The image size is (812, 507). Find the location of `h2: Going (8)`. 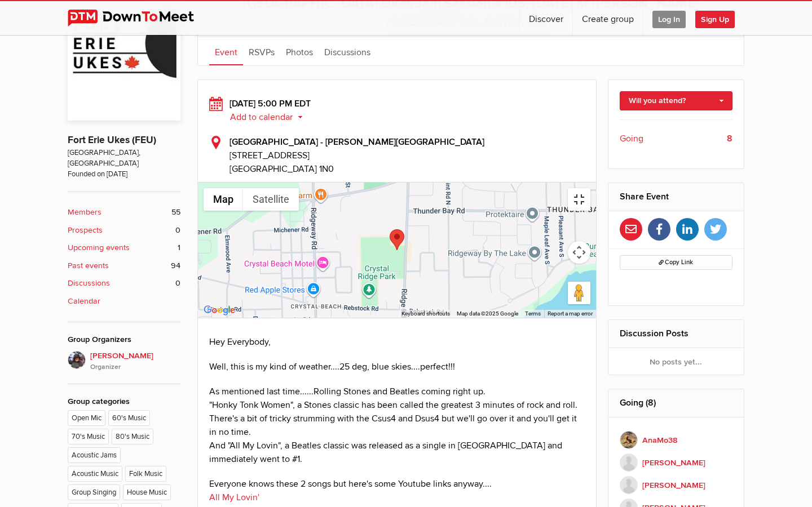

h2: Going (8) is located at coordinates (676, 403).